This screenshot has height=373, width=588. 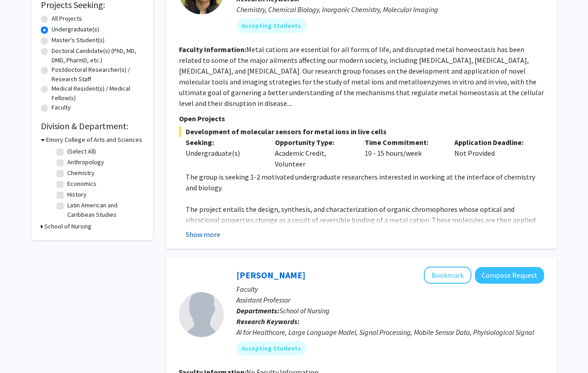 What do you see at coordinates (94, 140) in the screenshot?
I see `h3: Emory College of Arts and Sciences` at bounding box center [94, 140].